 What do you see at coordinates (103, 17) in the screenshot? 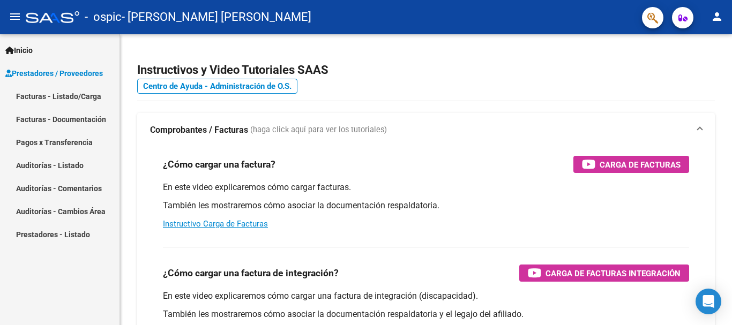
I see `span: - ospic` at bounding box center [103, 17].